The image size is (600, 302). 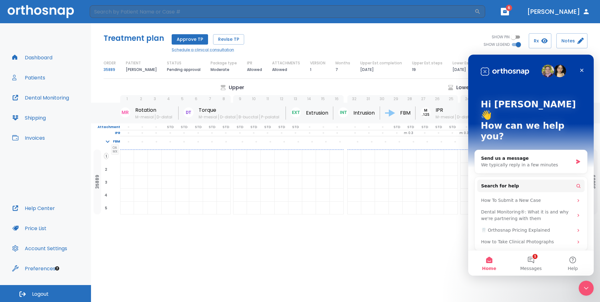 What do you see at coordinates (281, 99) in the screenshot?
I see `p: 12` at bounding box center [281, 99].